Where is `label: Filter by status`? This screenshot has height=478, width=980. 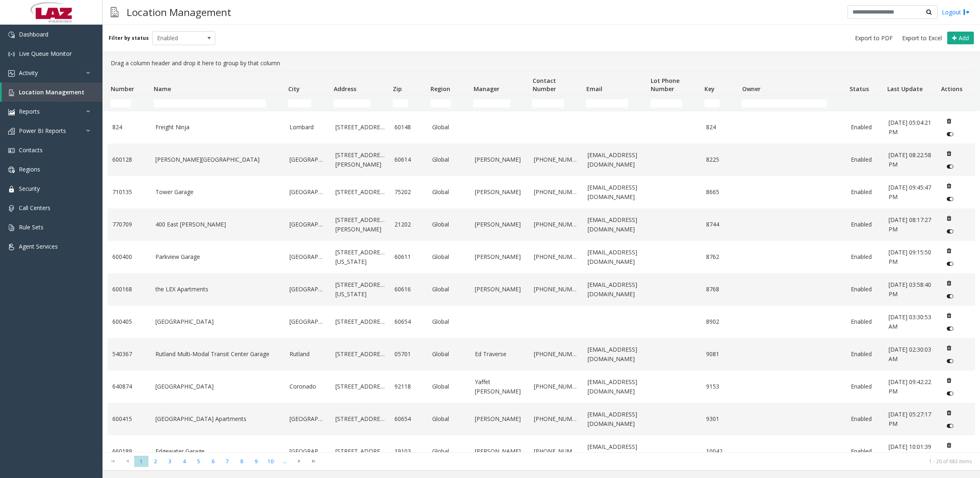 label: Filter by status is located at coordinates (129, 38).